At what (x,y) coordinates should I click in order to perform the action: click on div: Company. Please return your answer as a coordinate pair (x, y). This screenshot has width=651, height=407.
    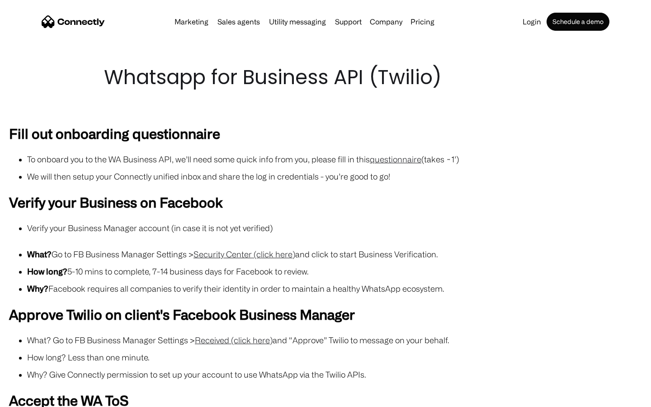
    Looking at the image, I should click on (386, 22).